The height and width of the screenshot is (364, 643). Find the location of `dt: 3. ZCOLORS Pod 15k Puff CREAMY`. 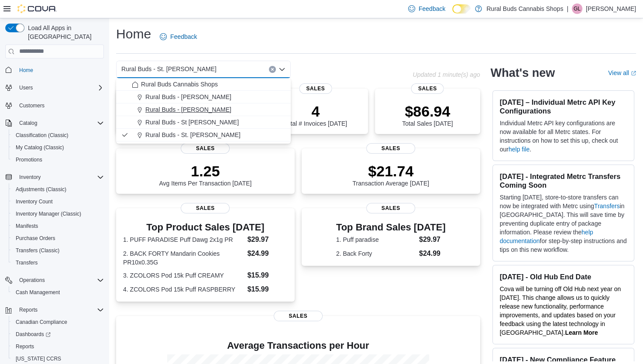

dt: 3. ZCOLORS Pod 15k Puff CREAMY is located at coordinates (184, 275).